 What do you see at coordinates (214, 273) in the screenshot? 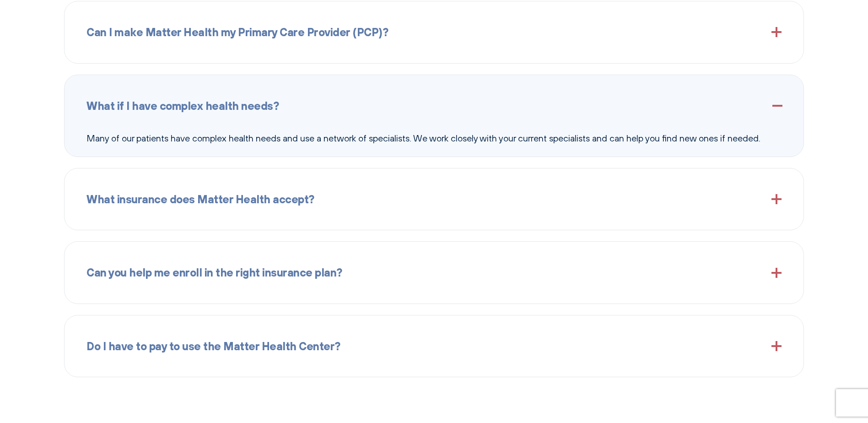
I see `span: Can you help me enroll in the right insurance plan?` at bounding box center [214, 273].